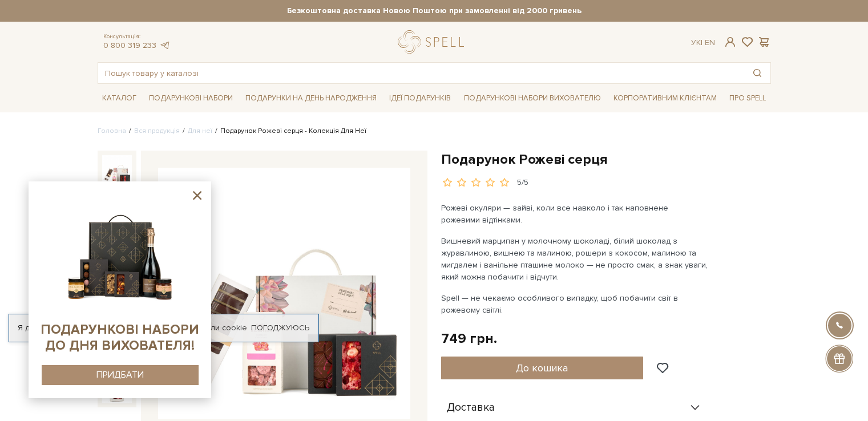  What do you see at coordinates (575, 259) in the screenshot?
I see `p: Вишневий марципан у молочному шоколаді, білий шоколад з журавлиною, вишнею та малиною, рошери з к...` at bounding box center [575, 259].